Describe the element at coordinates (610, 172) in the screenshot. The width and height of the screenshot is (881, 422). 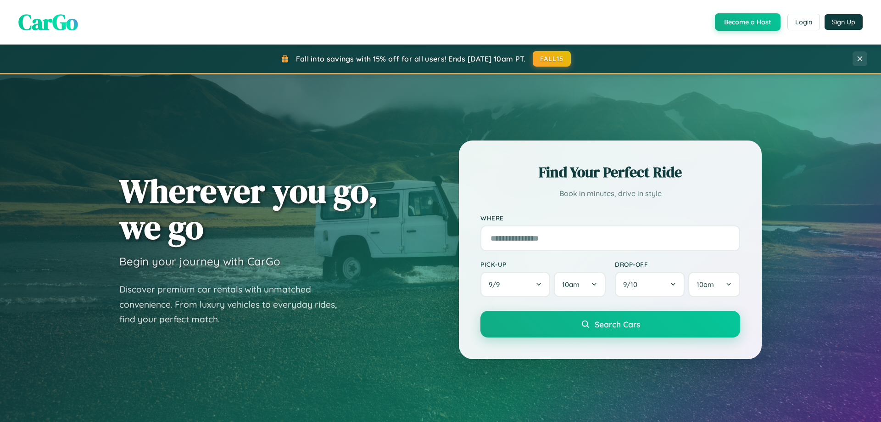
I see `h2: Find Your Perfect Ride` at that location.